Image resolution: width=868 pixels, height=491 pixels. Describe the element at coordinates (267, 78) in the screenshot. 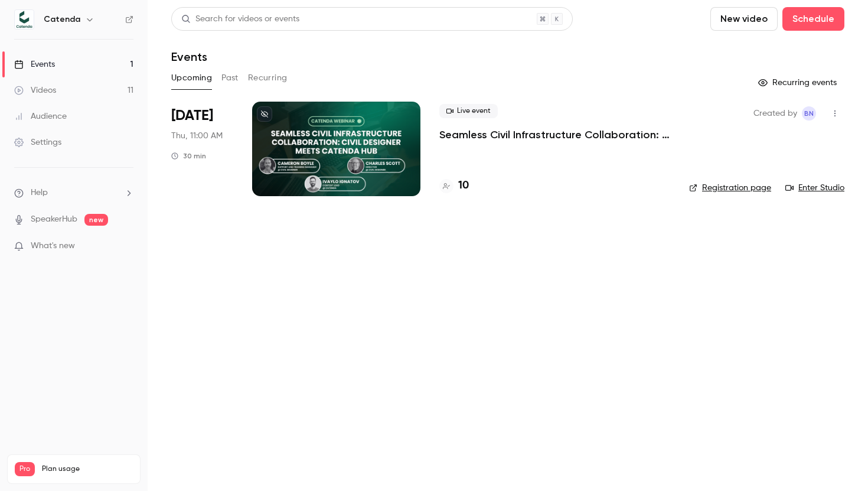

I see `button: Recurring` at that location.